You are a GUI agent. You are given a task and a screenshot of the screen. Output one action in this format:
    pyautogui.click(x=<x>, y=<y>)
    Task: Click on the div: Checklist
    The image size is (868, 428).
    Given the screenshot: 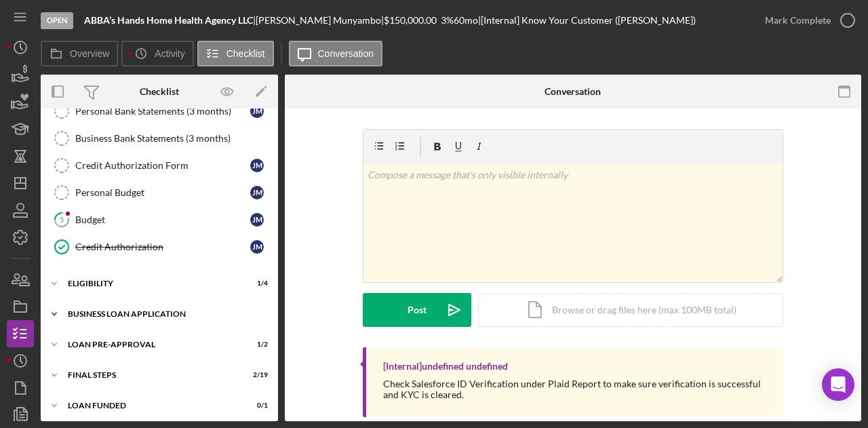 What is the action you would take?
    pyautogui.click(x=159, y=92)
    